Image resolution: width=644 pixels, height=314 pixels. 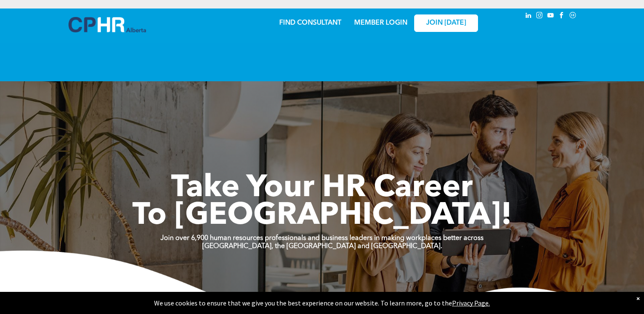 What do you see at coordinates (529, 16) in the screenshot?
I see `a: linkedin` at bounding box center [529, 16].